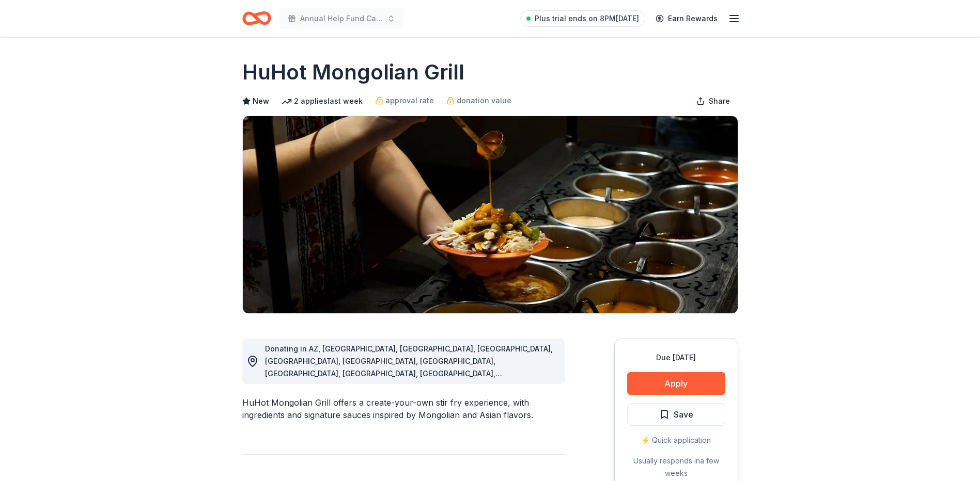 The width and height of the screenshot is (980, 481). What do you see at coordinates (484, 100) in the screenshot?
I see `span: donation value` at bounding box center [484, 100].